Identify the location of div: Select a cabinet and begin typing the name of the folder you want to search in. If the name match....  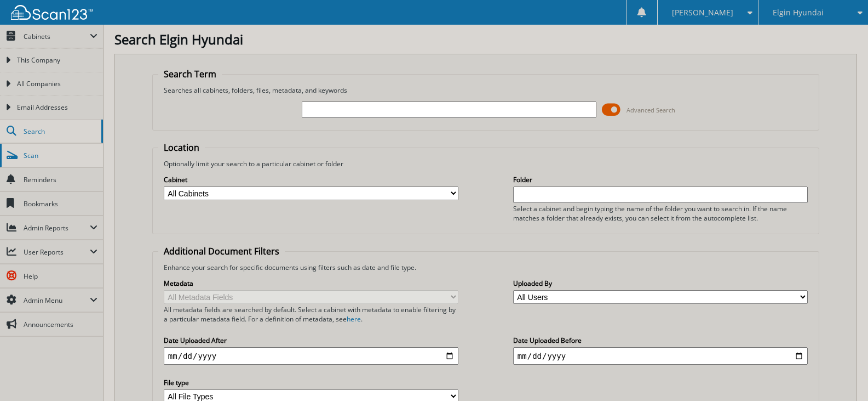
(661, 213).